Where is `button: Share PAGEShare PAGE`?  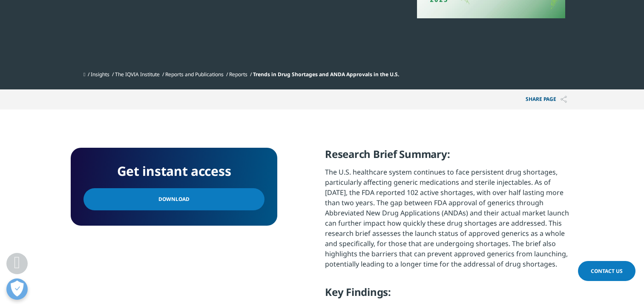
button: Share PAGEShare PAGE is located at coordinates (546, 99).